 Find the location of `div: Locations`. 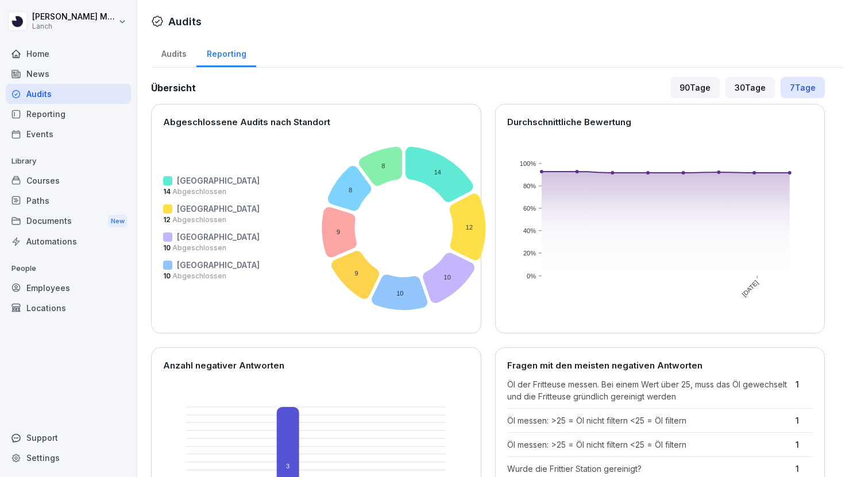

div: Locations is located at coordinates (68, 308).